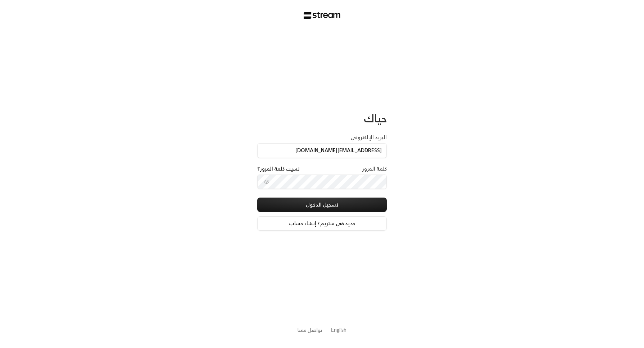 The width and height of the screenshot is (644, 348). What do you see at coordinates (338, 330) in the screenshot?
I see `a: English` at bounding box center [338, 330].